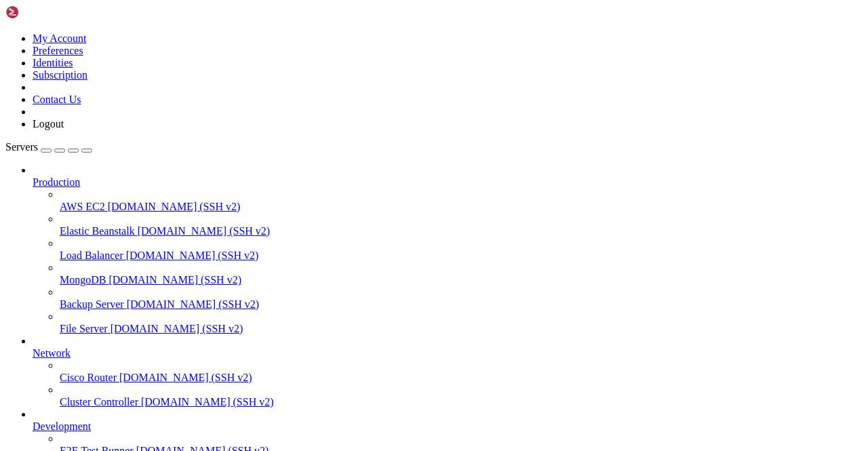  Describe the element at coordinates (448, 371) in the screenshot. I see `li: Network` at that location.